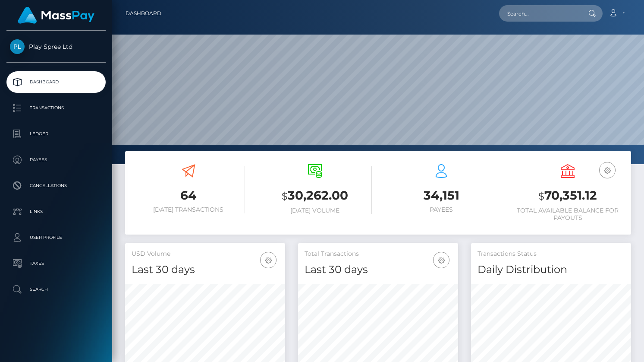 The height and width of the screenshot is (362, 644). What do you see at coordinates (314, 196) in the screenshot?
I see `h3: 30,262.00` at bounding box center [314, 196].